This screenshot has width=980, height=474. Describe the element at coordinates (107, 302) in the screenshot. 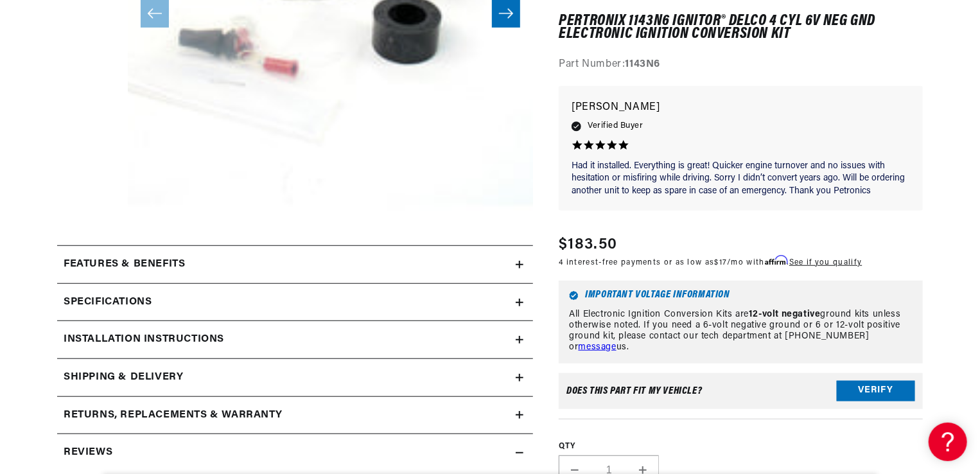

I see `h2: Specifications` at that location.